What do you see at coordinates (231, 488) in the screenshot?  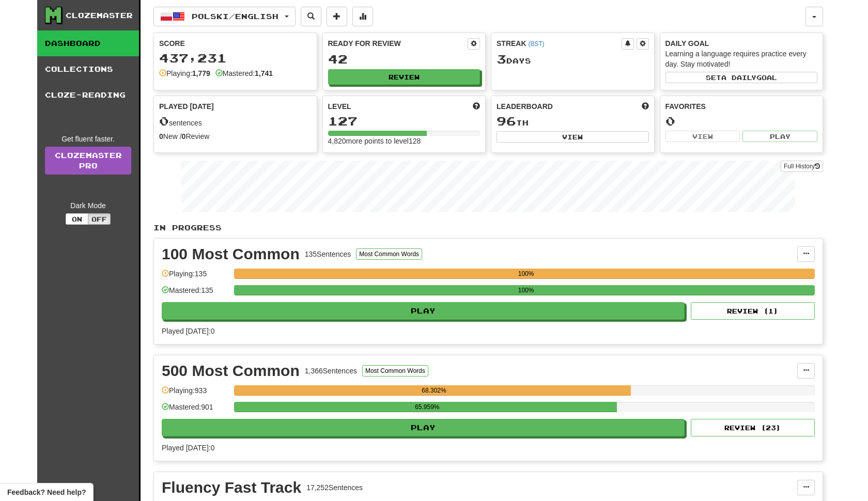 I see `div: Fluency Fast Track` at bounding box center [231, 488].